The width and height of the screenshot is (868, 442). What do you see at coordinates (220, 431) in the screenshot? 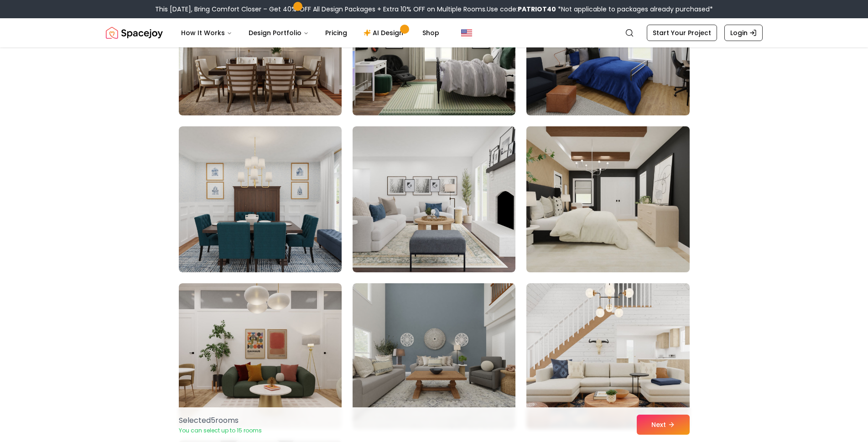
I see `p: You can select up to 15 rooms` at bounding box center [220, 431].